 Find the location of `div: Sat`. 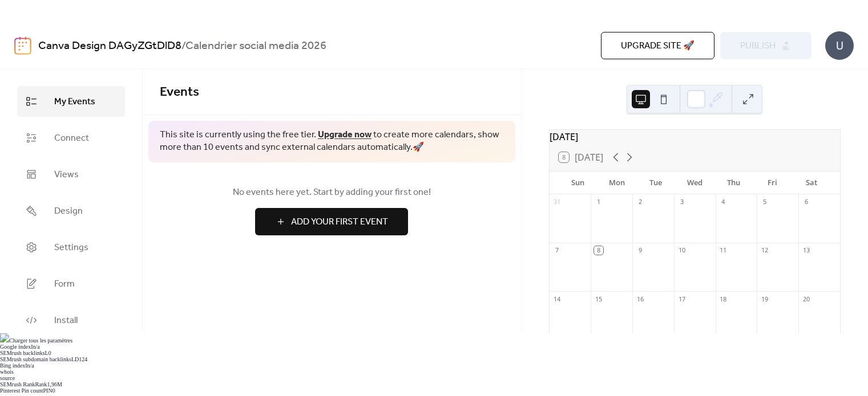

div: Sat is located at coordinates (811, 183).